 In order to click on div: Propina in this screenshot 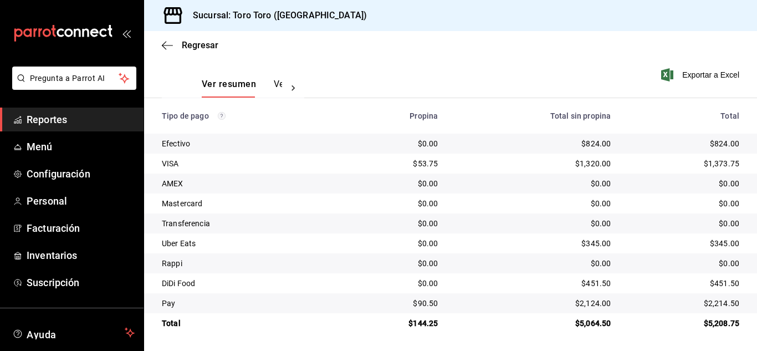, I will do `click(394, 116)`.